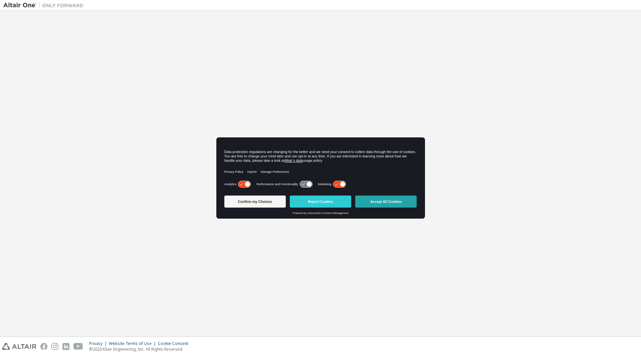 The width and height of the screenshot is (641, 356). I want to click on img: facebook.svg, so click(44, 346).